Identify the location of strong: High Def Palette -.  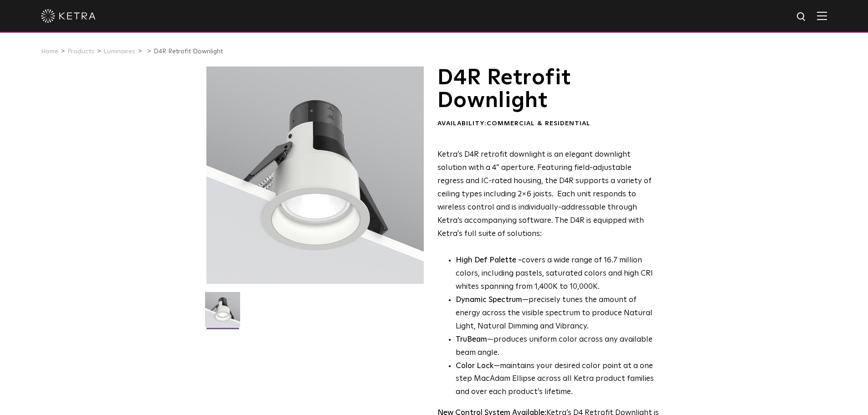
(488, 260).